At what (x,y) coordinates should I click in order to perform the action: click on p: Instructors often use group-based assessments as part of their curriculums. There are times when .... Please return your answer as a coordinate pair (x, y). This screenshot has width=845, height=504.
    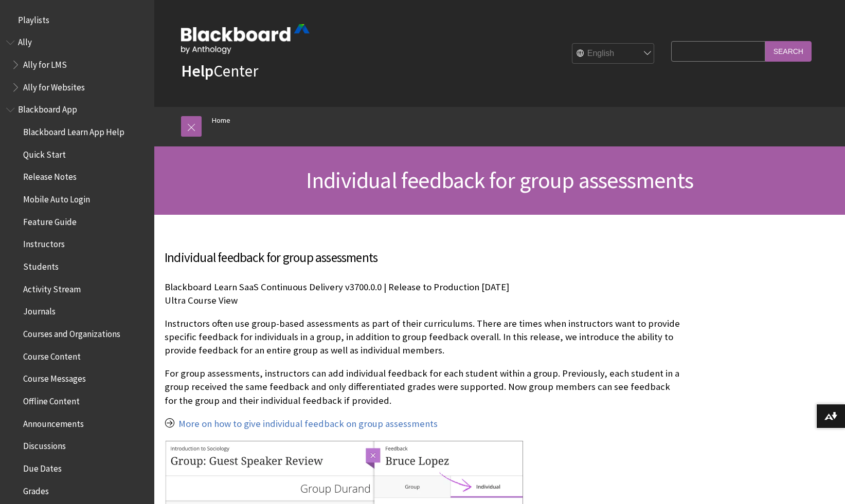
    Looking at the image, I should click on (423, 338).